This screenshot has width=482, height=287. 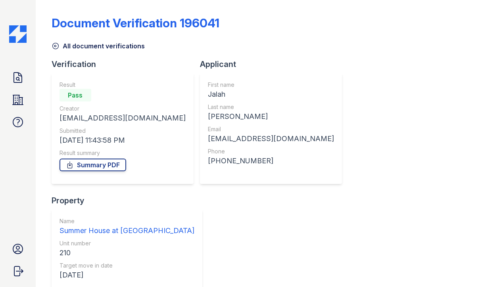 What do you see at coordinates (127, 221) in the screenshot?
I see `div: Name` at bounding box center [127, 221].